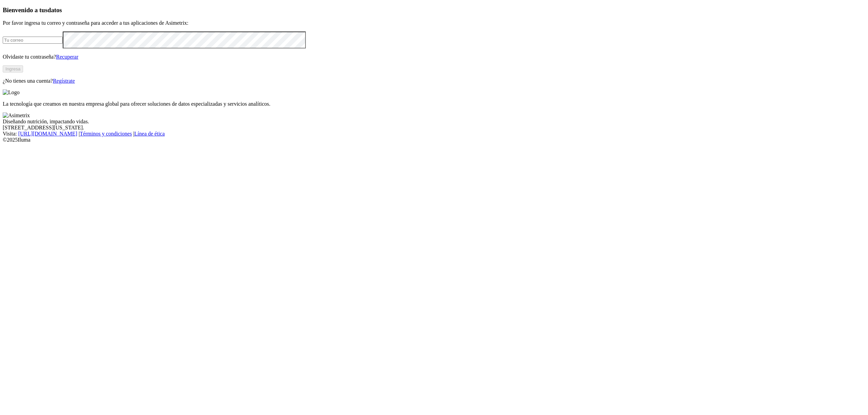 This screenshot has height=415, width=868. What do you see at coordinates (434, 104) in the screenshot?
I see `p: La tecnología que creamos en nuestra empresa global para ofrecer soluciones de datos especializad...` at bounding box center [434, 104].